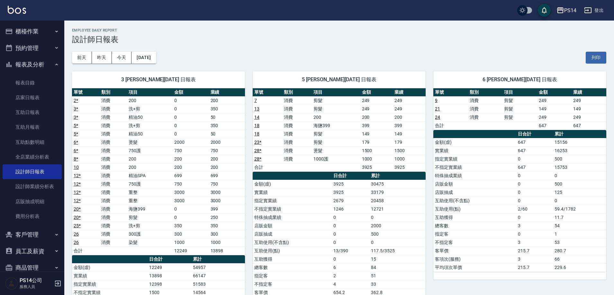 This screenshot has width=614, height=295. What do you see at coordinates (596, 58) in the screenshot?
I see `button: 列印` at bounding box center [596, 58].